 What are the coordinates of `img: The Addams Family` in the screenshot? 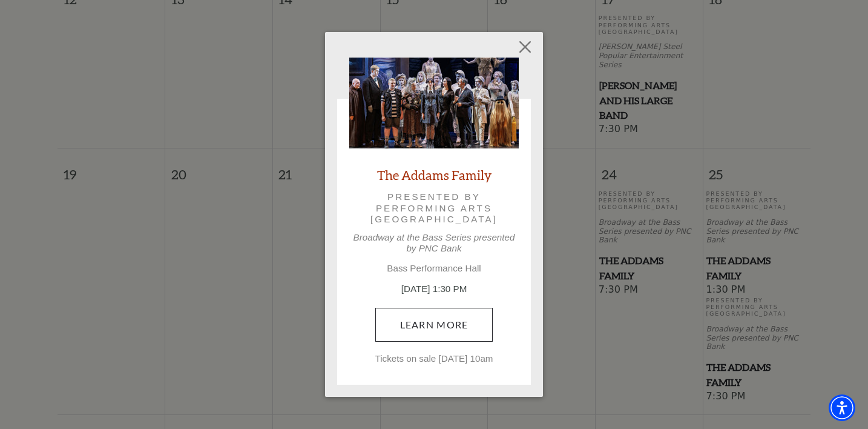 It's located at (434, 103).